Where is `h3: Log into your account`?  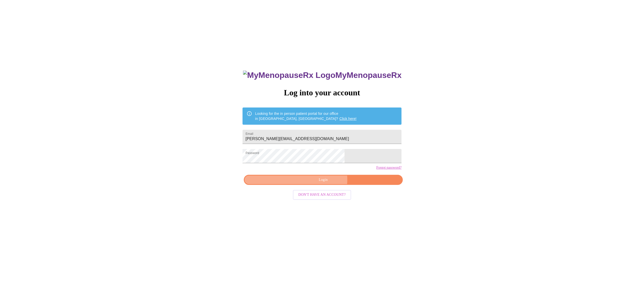 h3: Log into your account is located at coordinates (322, 93).